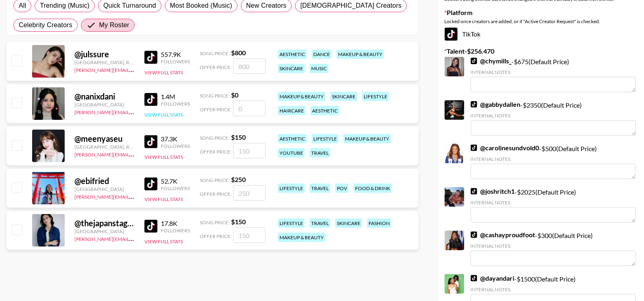 Image resolution: width=644 pixels, height=301 pixels. Describe the element at coordinates (201, 5) in the screenshot. I see `span: Most Booked (Music)` at that location.